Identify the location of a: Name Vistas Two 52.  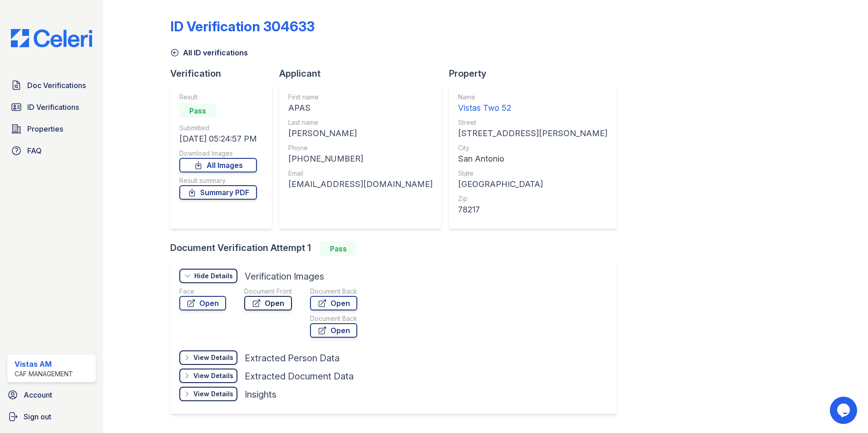
(532, 103).